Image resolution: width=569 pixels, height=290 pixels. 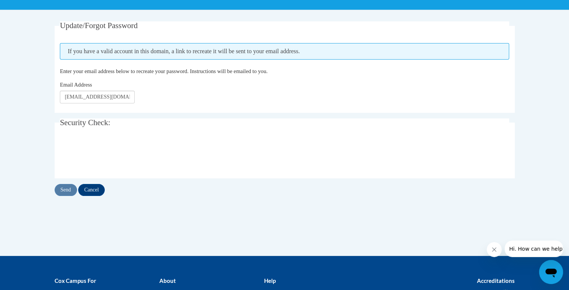 I want to click on input: Cancel, so click(x=91, y=190).